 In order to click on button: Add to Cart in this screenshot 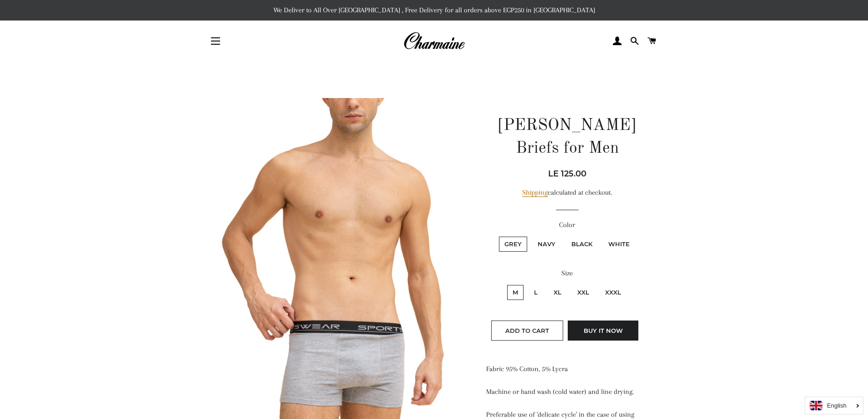, I will do `click(527, 331)`.